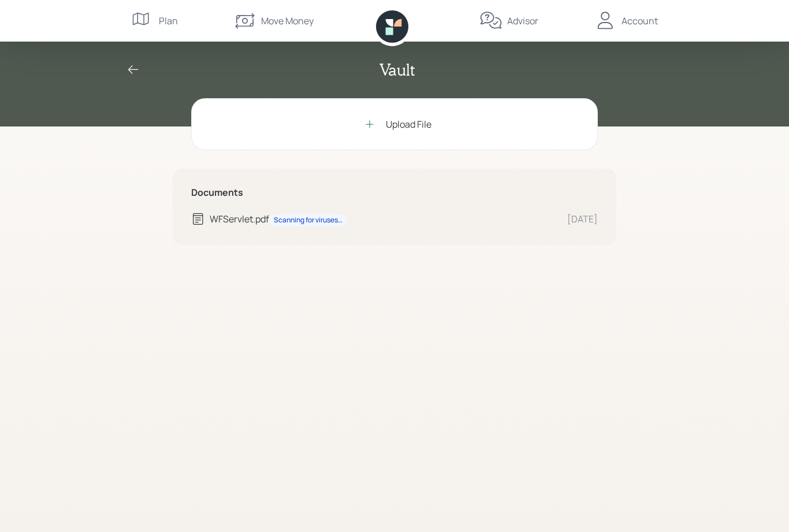  What do you see at coordinates (397, 70) in the screenshot?
I see `h2: Vault` at bounding box center [397, 70].